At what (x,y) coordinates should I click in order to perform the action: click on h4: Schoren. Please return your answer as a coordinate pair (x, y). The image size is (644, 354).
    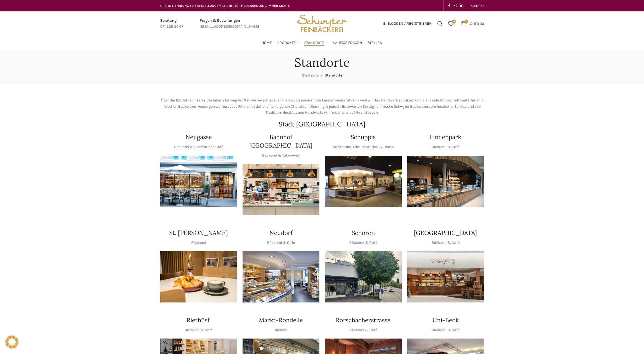
    Looking at the image, I should click on (363, 233).